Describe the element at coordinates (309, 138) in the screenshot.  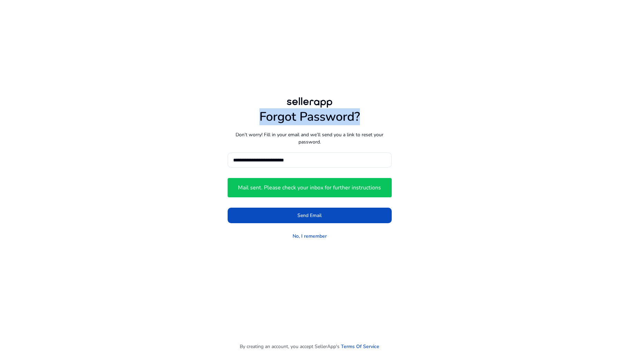
I see `p: Don’t worry! Fill in your email and we’ll send you a link to reset your password.` at that location.